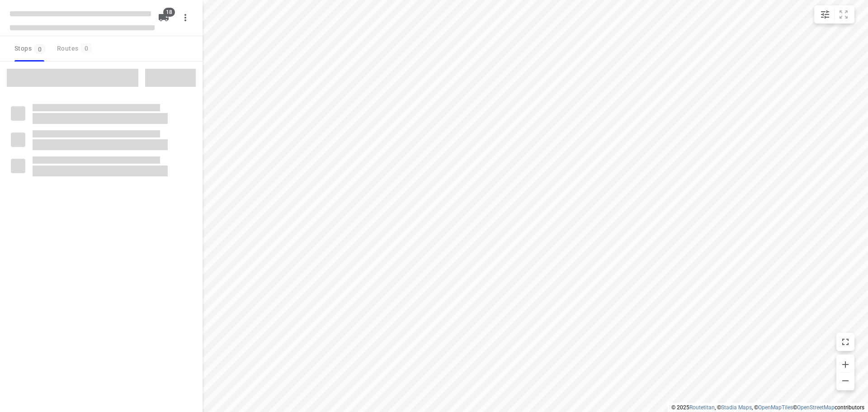 The height and width of the screenshot is (412, 868). What do you see at coordinates (768, 408) in the screenshot?
I see `li: © 2025 , © , © © contributors` at bounding box center [768, 408].